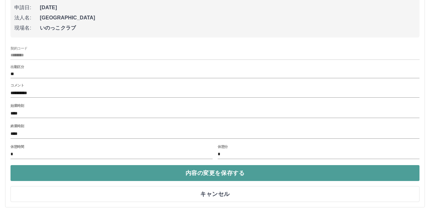  I want to click on label: 契約コード, so click(19, 48).